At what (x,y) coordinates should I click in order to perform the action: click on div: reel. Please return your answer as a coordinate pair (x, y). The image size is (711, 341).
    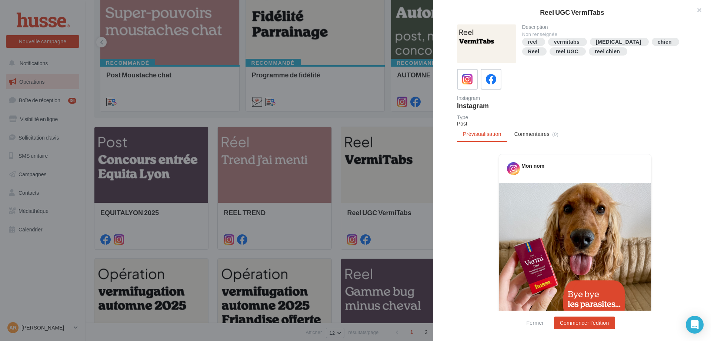
    Looking at the image, I should click on (533, 42).